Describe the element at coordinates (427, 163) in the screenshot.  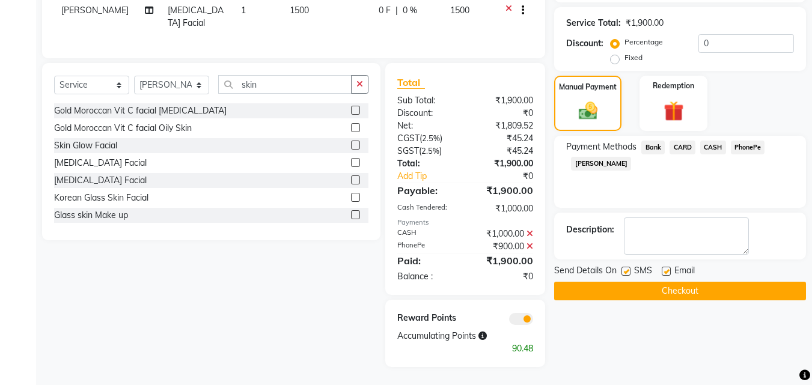
I see `div: Total:` at that location.